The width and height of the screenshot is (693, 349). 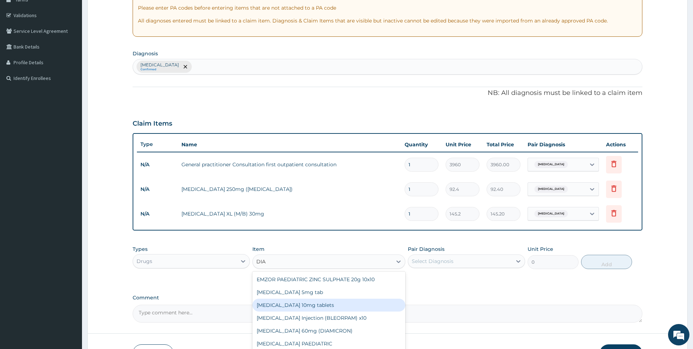 I want to click on span: remove selection option, so click(x=185, y=67).